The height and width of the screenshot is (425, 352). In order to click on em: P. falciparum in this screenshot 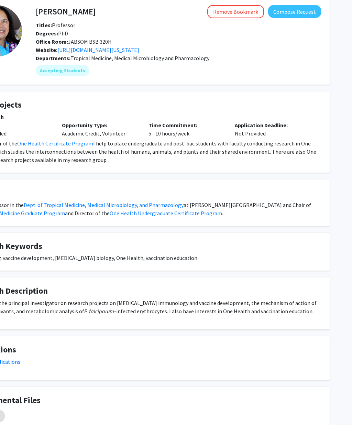, I will do `click(99, 311)`.